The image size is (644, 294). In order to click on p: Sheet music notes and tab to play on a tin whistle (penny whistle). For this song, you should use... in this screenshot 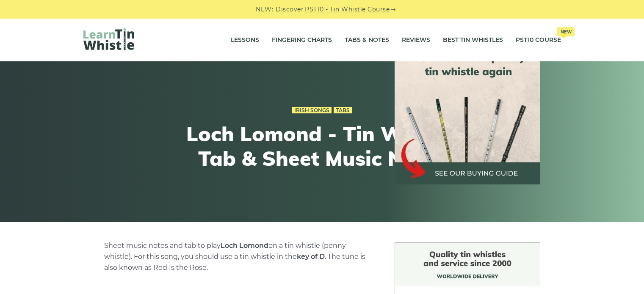, I will do `click(239, 257)`.